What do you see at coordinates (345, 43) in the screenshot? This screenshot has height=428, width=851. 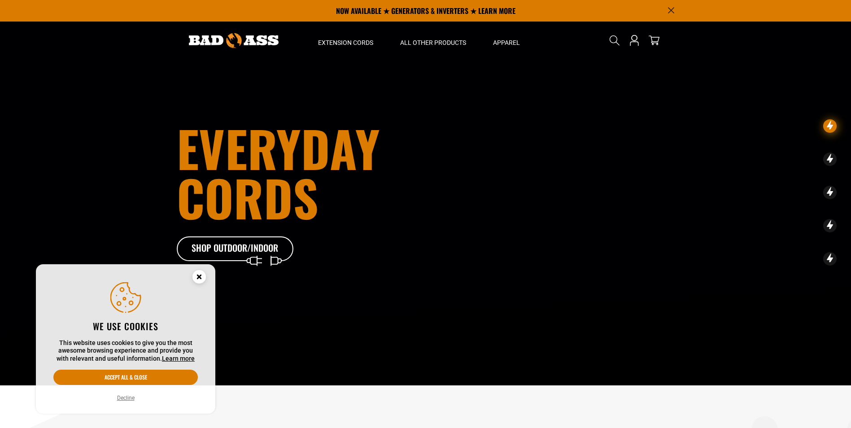 I see `span: Extension Cords` at bounding box center [345, 43].